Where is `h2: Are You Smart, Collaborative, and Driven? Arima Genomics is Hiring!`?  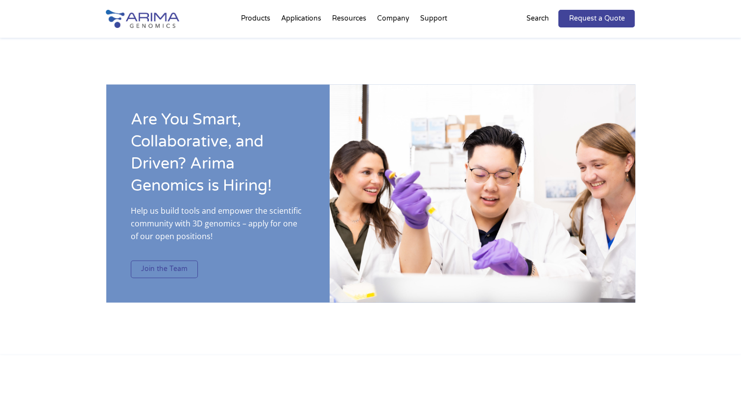
h2: Are You Smart, Collaborative, and Driven? Arima Genomics is Hiring! is located at coordinates (218, 156).